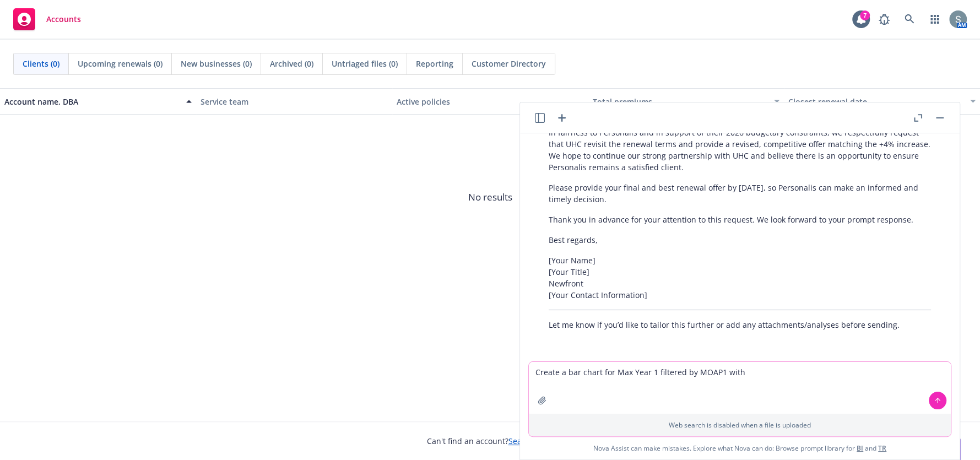 The image size is (980, 460). I want to click on span: New businesses (0), so click(216, 63).